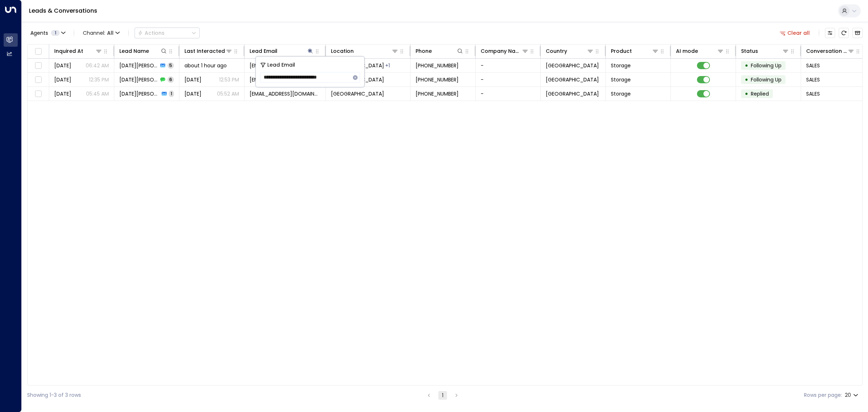 The height and width of the screenshot is (412, 868). I want to click on span: Lead Email, so click(281, 65).